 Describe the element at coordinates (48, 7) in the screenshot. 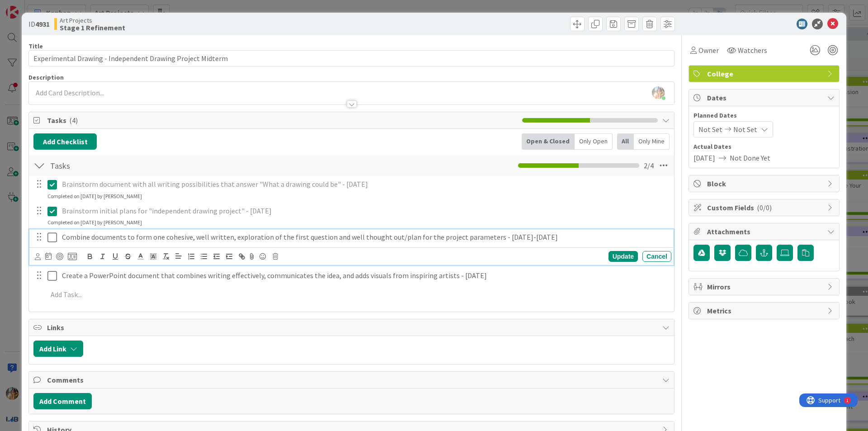

I see `div: 1` at that location.